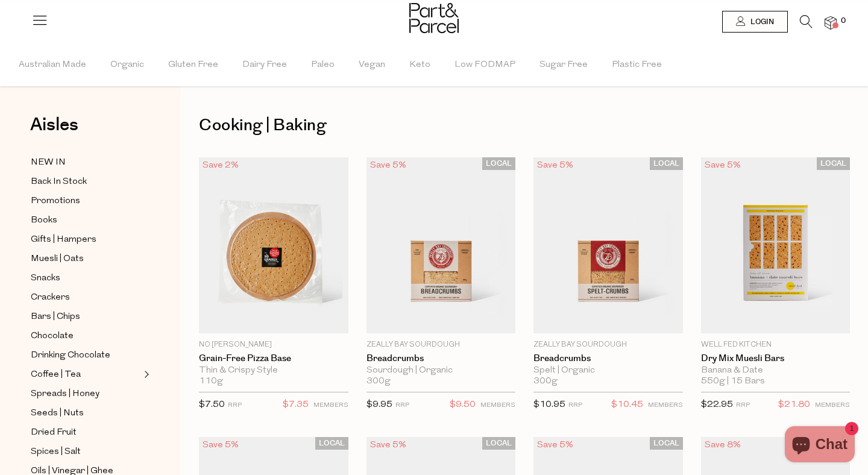 The width and height of the screenshot is (868, 475). I want to click on a: Muesli | Oats, so click(85, 259).